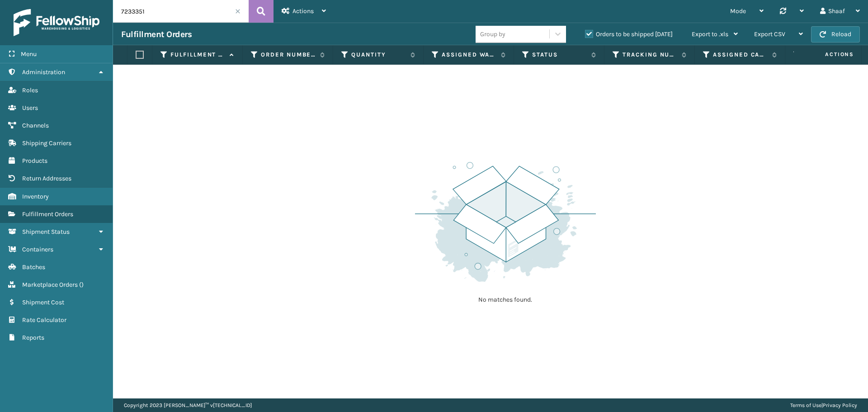 This screenshot has height=412, width=868. I want to click on label: Quantity, so click(379, 55).